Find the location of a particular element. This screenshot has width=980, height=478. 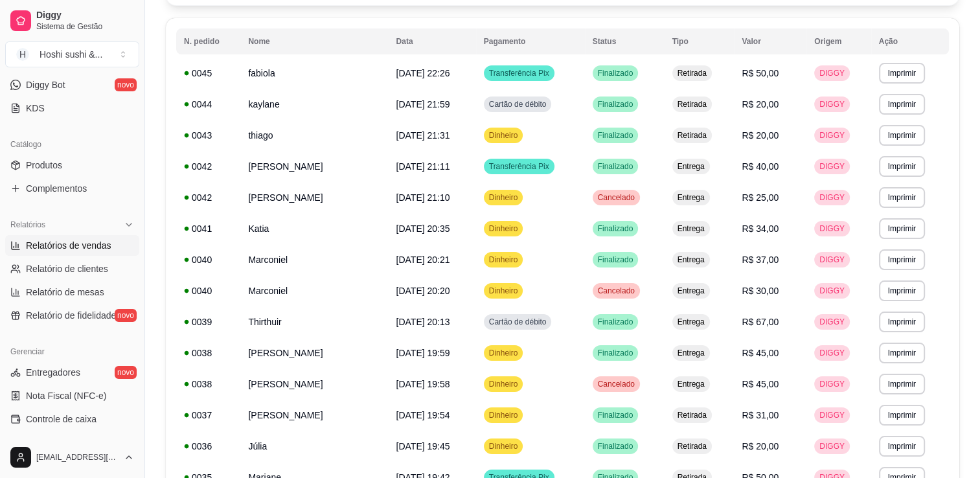

span: Relatório de clientes is located at coordinates (67, 269).